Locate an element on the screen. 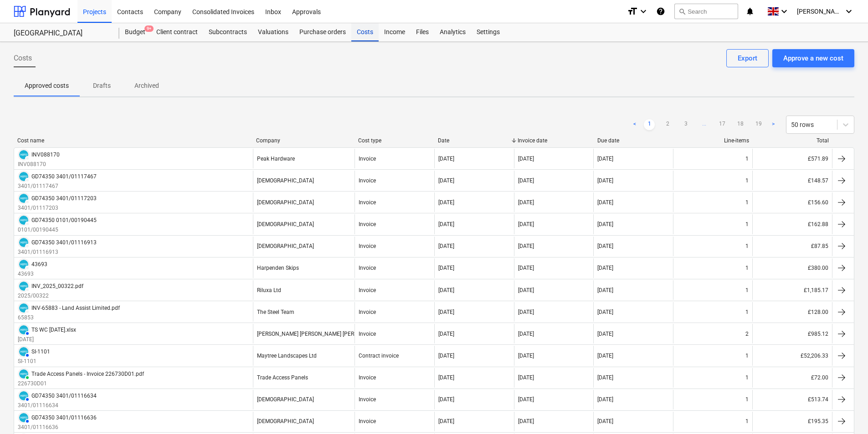 Image resolution: width=868 pixels, height=434 pixels. div: Client contract is located at coordinates (177, 33).